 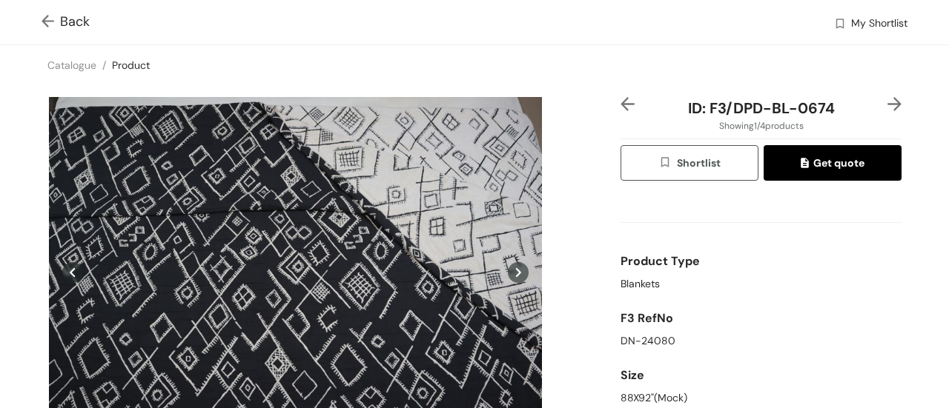 What do you see at coordinates (761, 398) in the screenshot?
I see `div: 88X92"(Mock)` at bounding box center [761, 398].